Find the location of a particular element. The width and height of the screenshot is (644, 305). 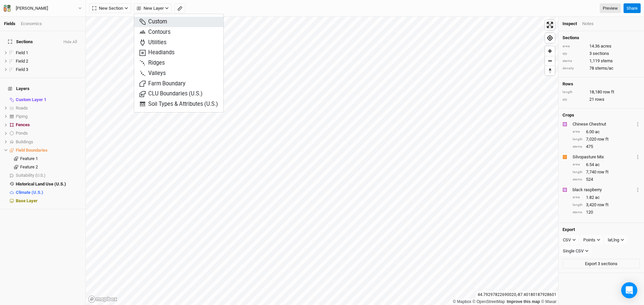

a: Improve this map is located at coordinates (523, 302).